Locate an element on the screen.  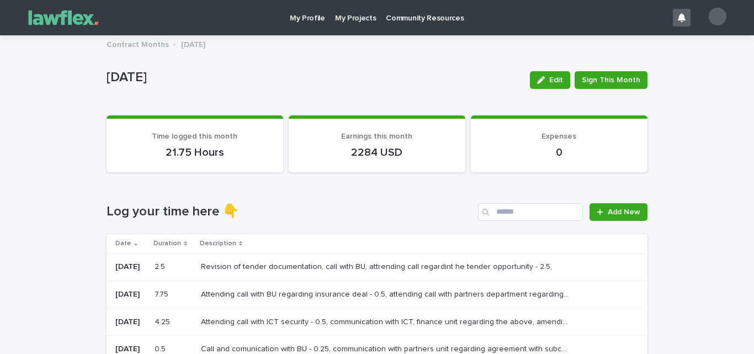
span: Expenses is located at coordinates (559, 136).